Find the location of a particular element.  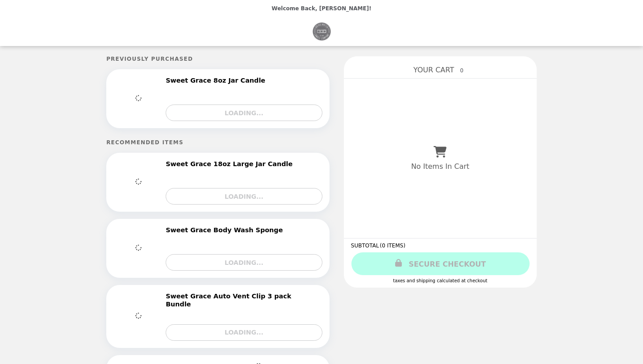

h5: Recommended Items is located at coordinates (218, 142).